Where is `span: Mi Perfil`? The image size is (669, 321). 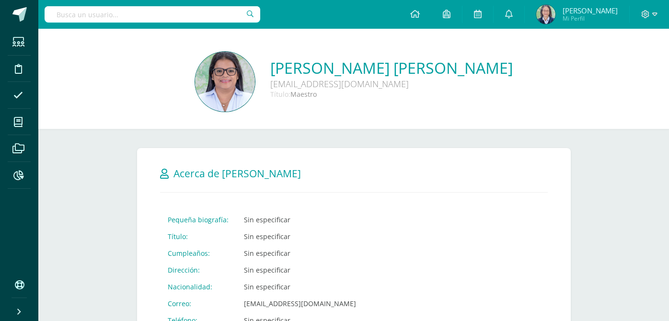
span: Mi Perfil is located at coordinates (590, 18).